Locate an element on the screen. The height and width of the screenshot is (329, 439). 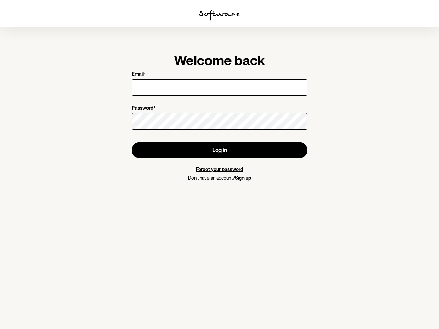
p: Don't have an account? is located at coordinates (219, 178).